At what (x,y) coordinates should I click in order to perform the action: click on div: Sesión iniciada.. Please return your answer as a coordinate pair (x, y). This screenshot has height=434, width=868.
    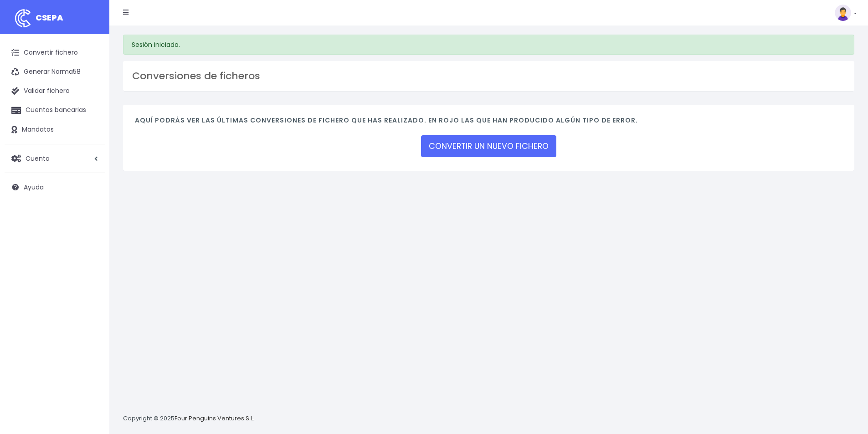
    Looking at the image, I should click on (488, 45).